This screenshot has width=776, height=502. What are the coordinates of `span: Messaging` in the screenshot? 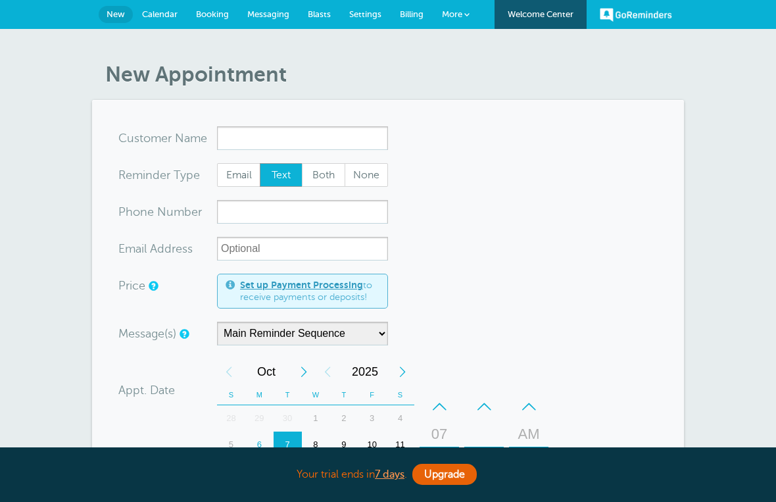 It's located at (268, 14).